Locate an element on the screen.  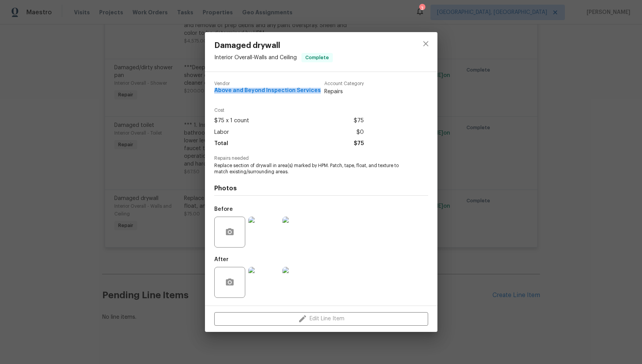
span: Vendor is located at coordinates (267, 84).